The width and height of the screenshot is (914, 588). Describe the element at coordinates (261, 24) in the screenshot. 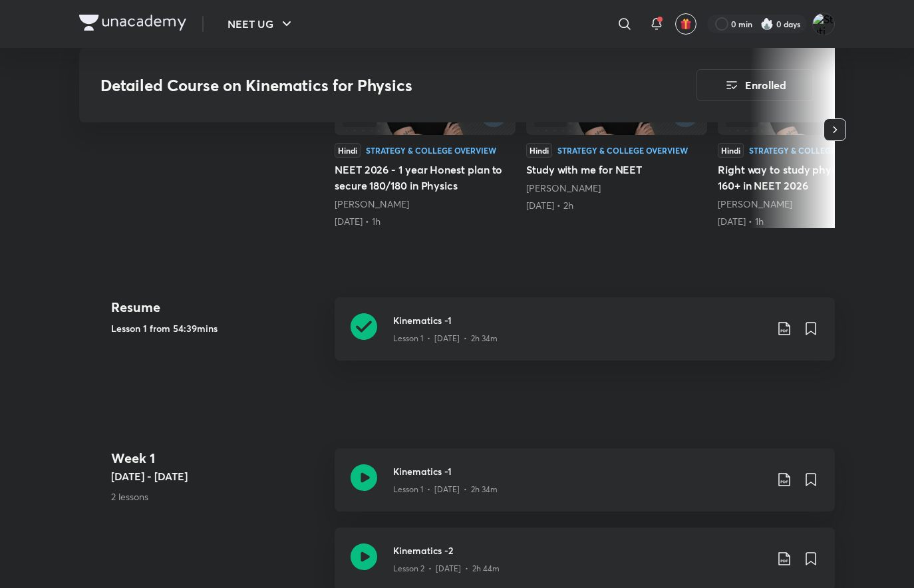

I see `button: NEET UG` at that location.